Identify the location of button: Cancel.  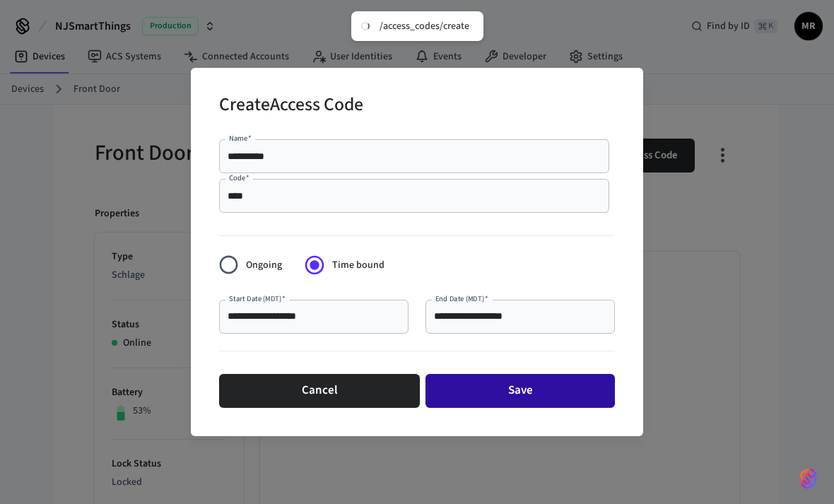
(320, 391).